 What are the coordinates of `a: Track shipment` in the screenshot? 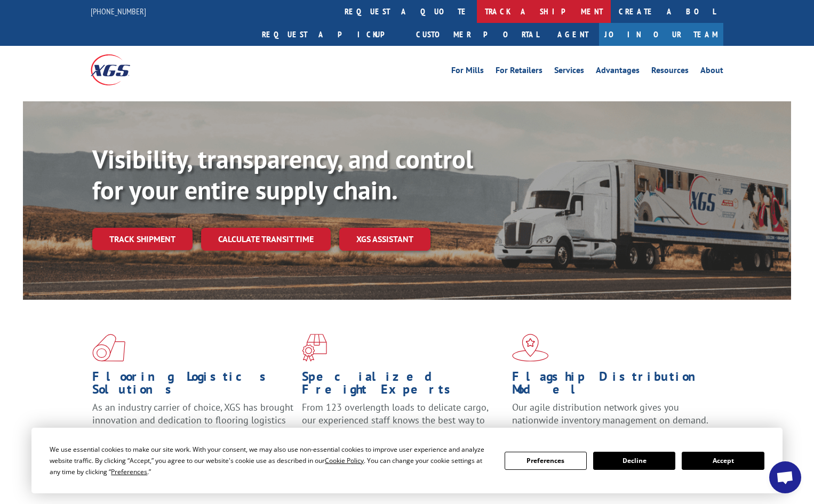 It's located at (142, 239).